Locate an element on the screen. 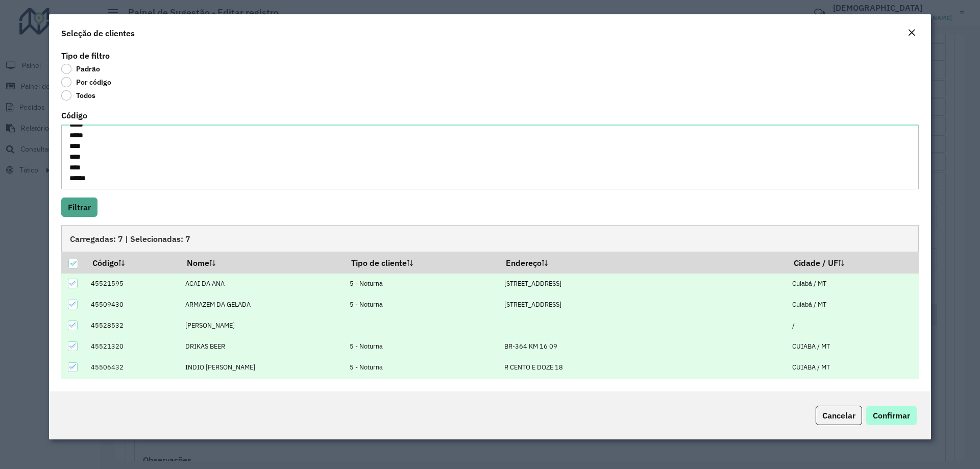 The image size is (980, 469). button: Confirmar is located at coordinates (891, 415).